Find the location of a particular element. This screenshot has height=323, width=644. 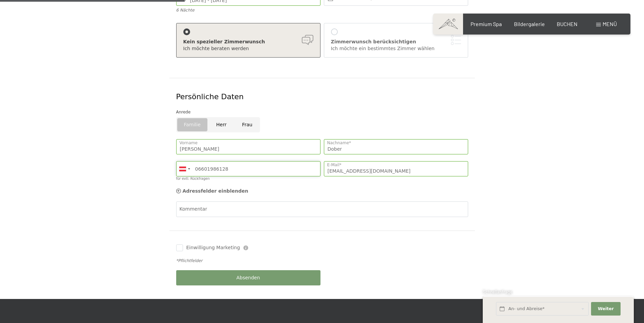

button: Absenden is located at coordinates (249, 278).